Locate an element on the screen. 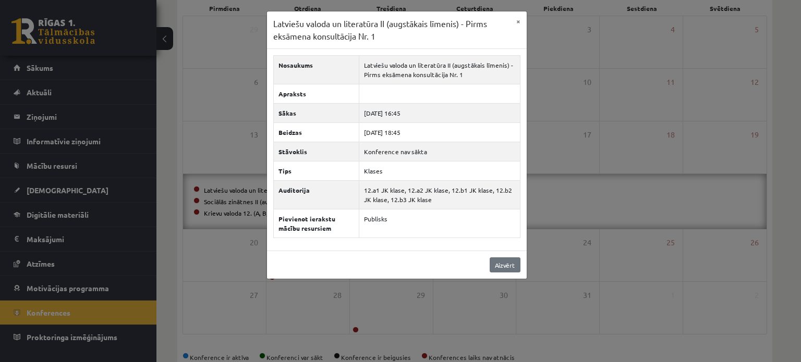 This screenshot has width=801, height=362. th: Pievienot ierakstu mācību resursiem is located at coordinates (316, 224).